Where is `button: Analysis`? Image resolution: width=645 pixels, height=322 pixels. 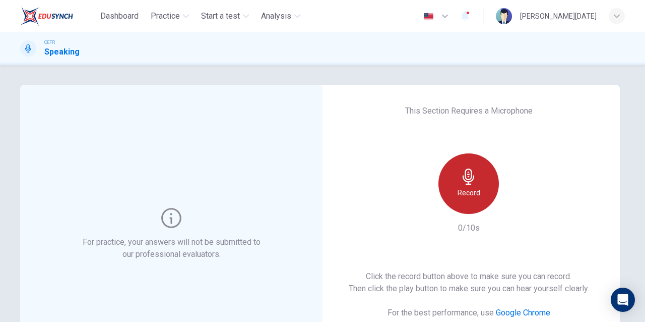
button: Analysis is located at coordinates (281, 16).